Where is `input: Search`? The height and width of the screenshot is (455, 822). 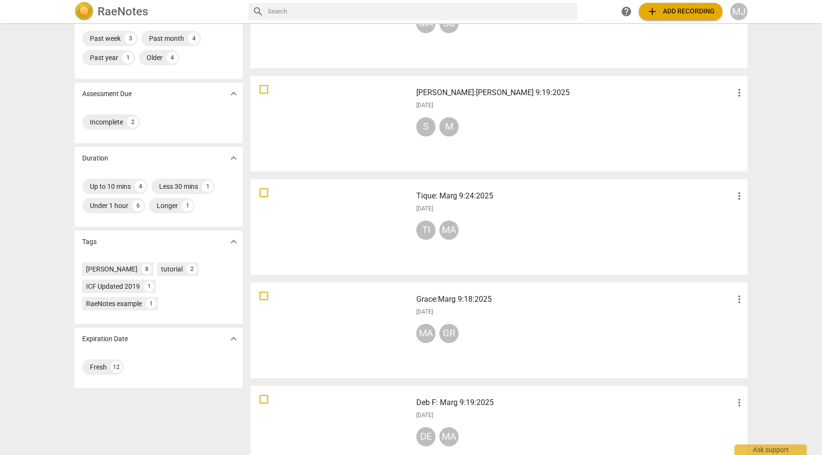 input: Search is located at coordinates (421, 12).